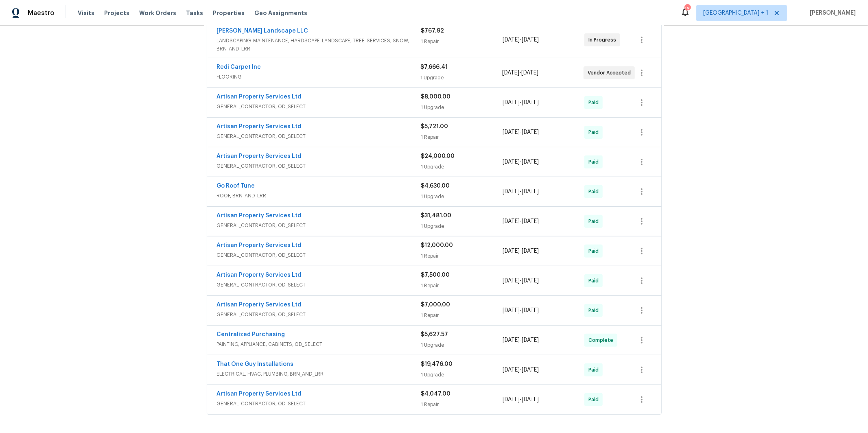 The image size is (868, 433). Describe the element at coordinates (687, 9) in the screenshot. I see `div: 16` at that location.